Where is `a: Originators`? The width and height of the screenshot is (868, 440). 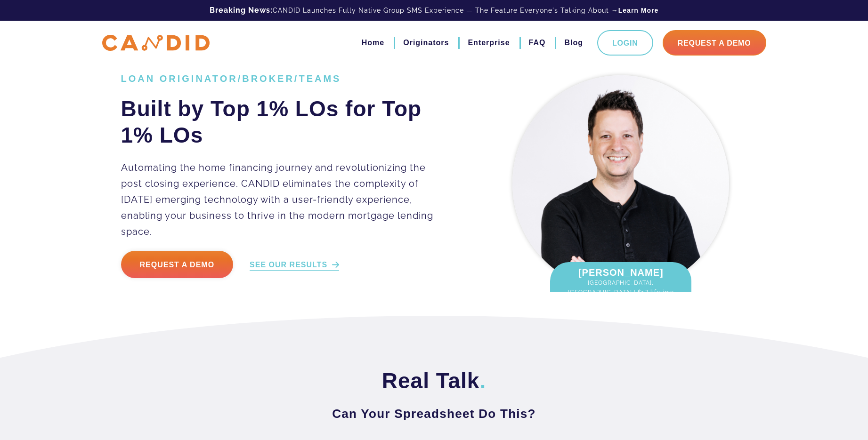
a: Originators is located at coordinates (426, 43).